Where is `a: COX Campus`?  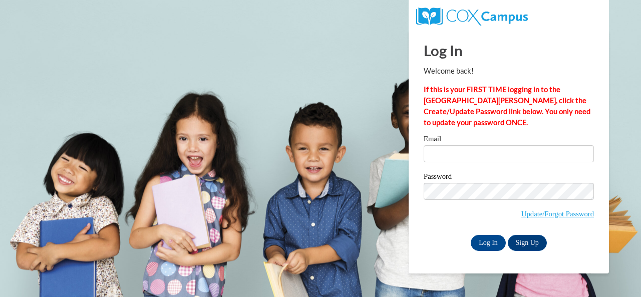 a: COX Campus is located at coordinates (472, 16).